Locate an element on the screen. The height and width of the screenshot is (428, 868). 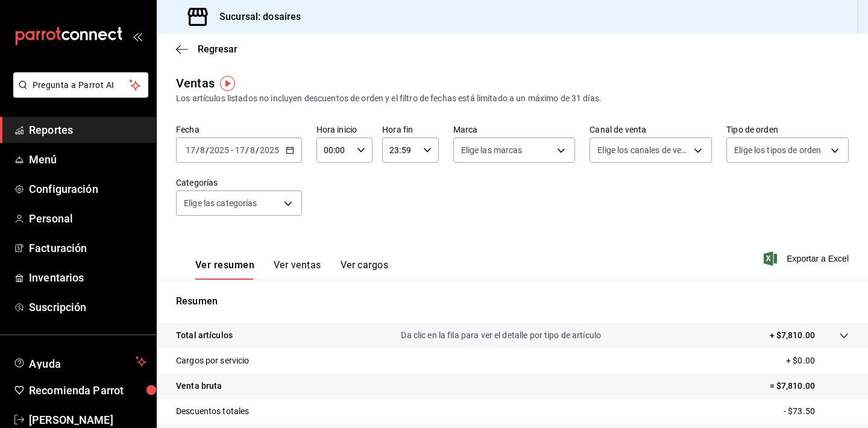
label: Marca is located at coordinates (514, 130).